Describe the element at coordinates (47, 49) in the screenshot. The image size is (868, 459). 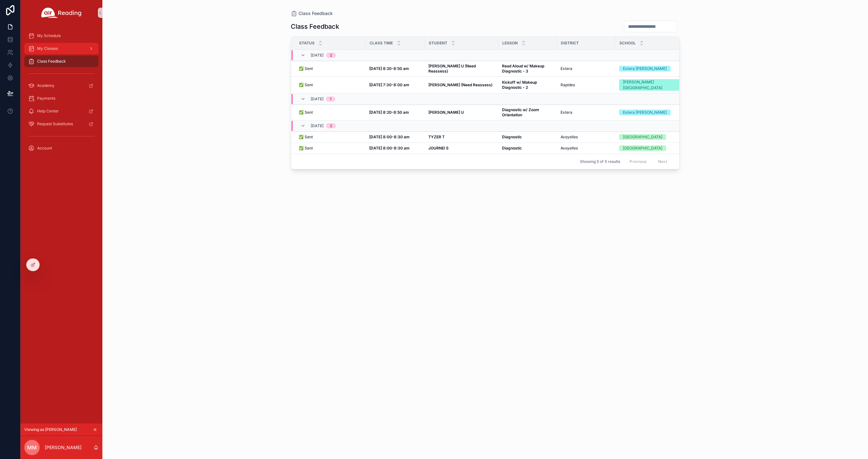
I see `span: My Classes` at that location.